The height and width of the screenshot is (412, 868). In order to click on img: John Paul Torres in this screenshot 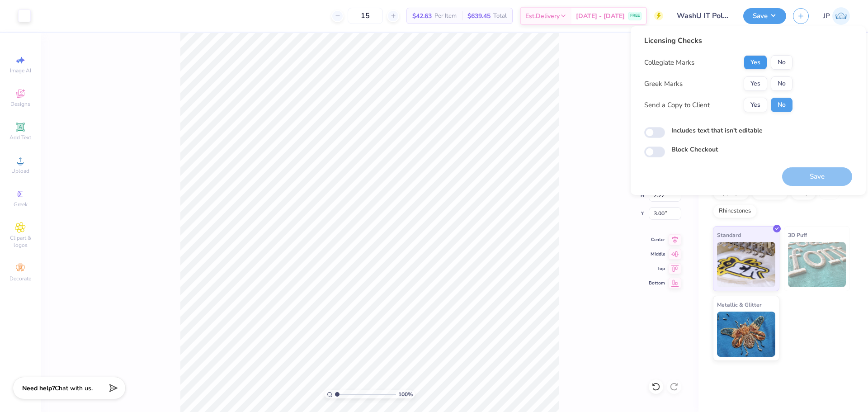, I will do `click(841, 16)`.